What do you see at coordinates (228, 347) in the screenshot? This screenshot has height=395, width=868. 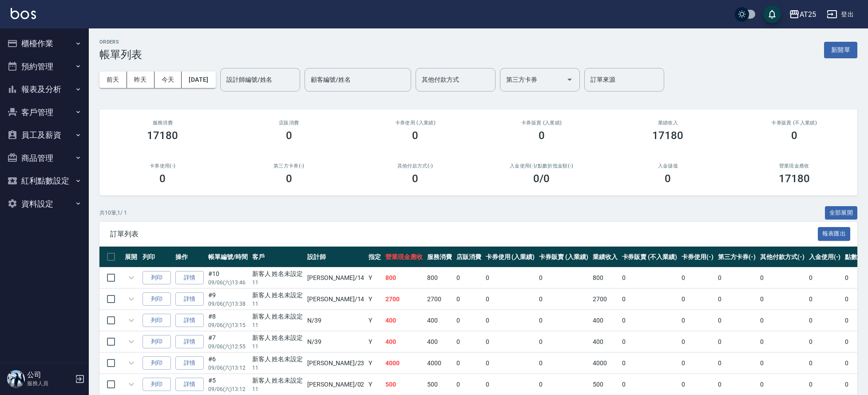 I see `p: 09/06 (六) 12:55` at bounding box center [228, 347].